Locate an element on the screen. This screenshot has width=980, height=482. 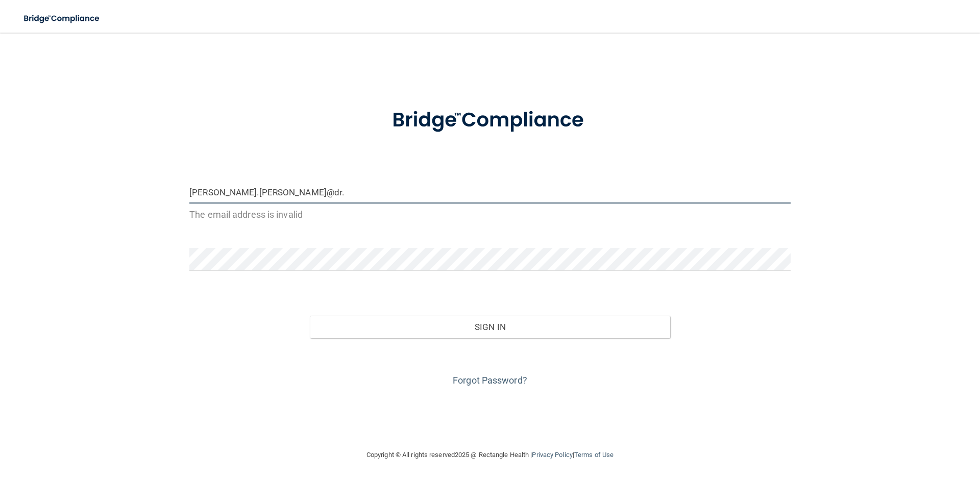
a: Terms of Use is located at coordinates (593, 454).